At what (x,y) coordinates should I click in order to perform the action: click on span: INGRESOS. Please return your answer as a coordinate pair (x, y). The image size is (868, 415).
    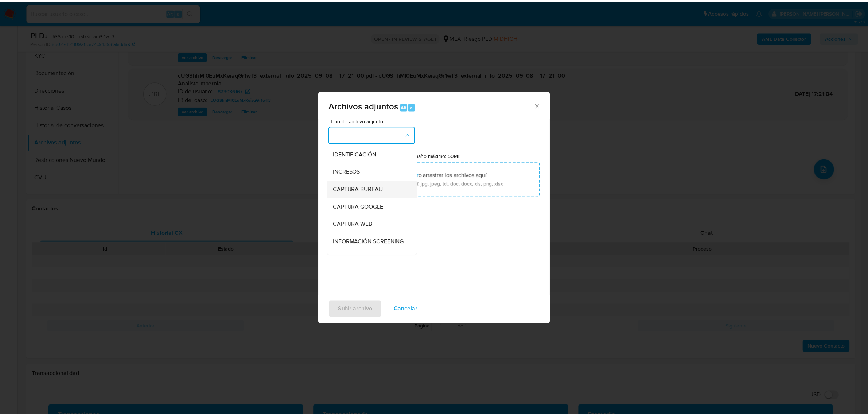
    Looking at the image, I should click on (349, 172).